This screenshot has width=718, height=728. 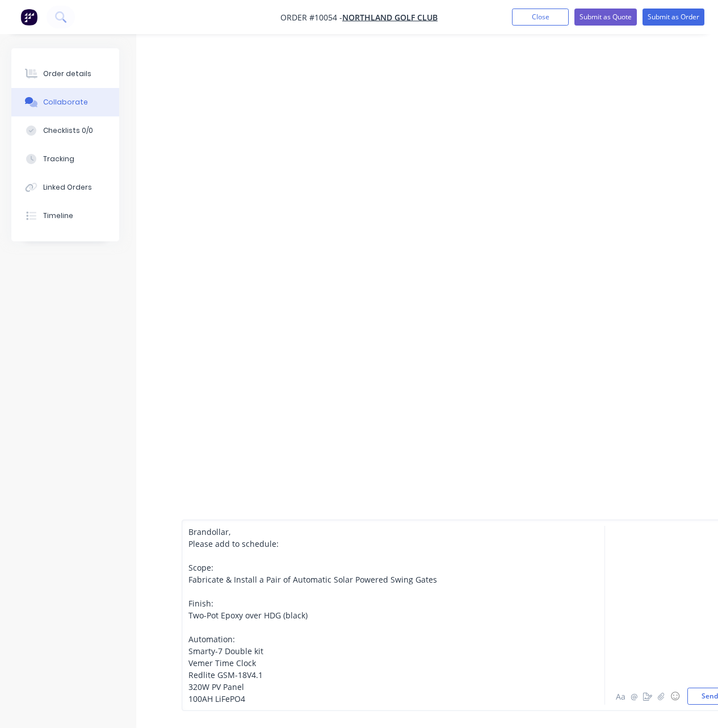 What do you see at coordinates (311, 17) in the screenshot?
I see `span: Order #10054 -` at bounding box center [311, 17].